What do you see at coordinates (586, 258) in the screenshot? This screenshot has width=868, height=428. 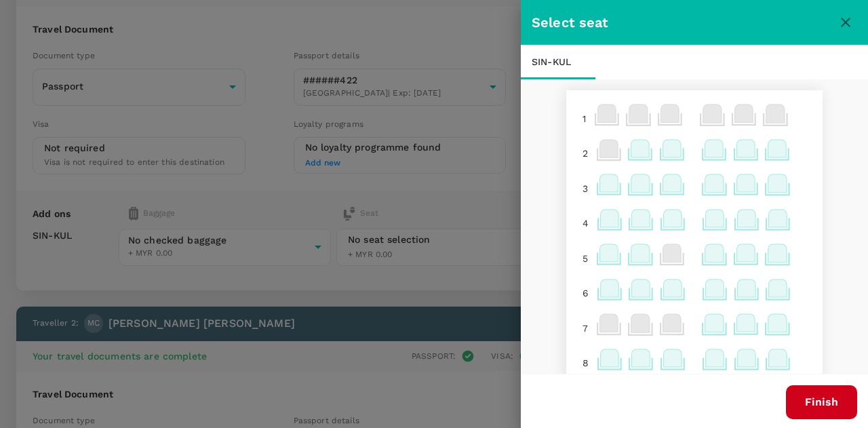 I see `div: 5` at bounding box center [586, 258].